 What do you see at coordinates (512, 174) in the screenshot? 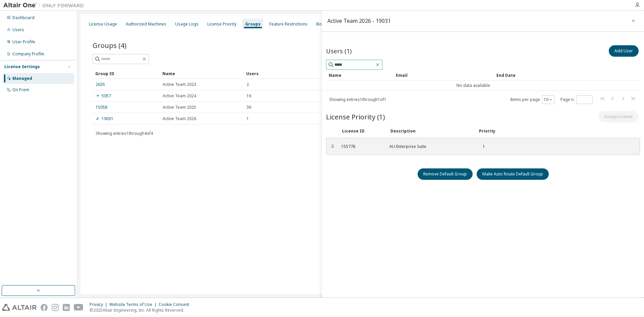
I see `button: Make Auto Route Default Group` at bounding box center [512, 174].